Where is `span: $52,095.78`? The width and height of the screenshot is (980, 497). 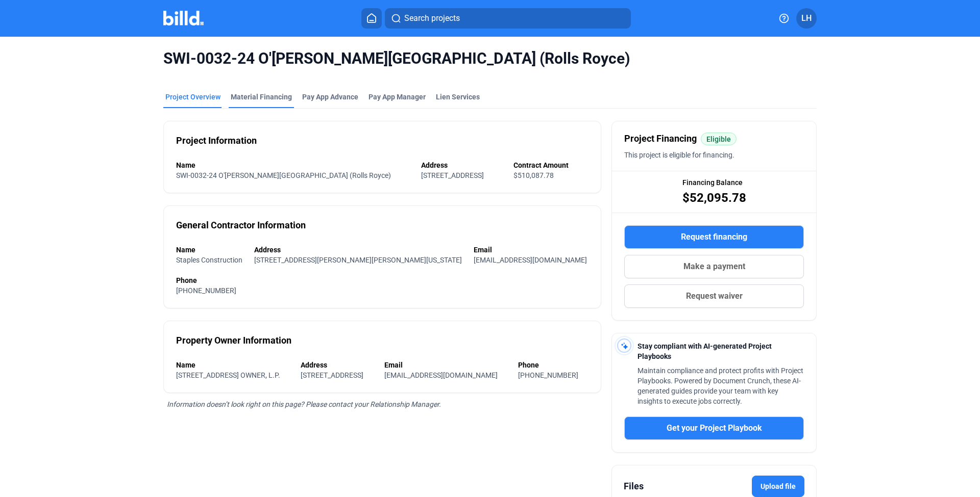 span: $52,095.78 is located at coordinates (713, 198).